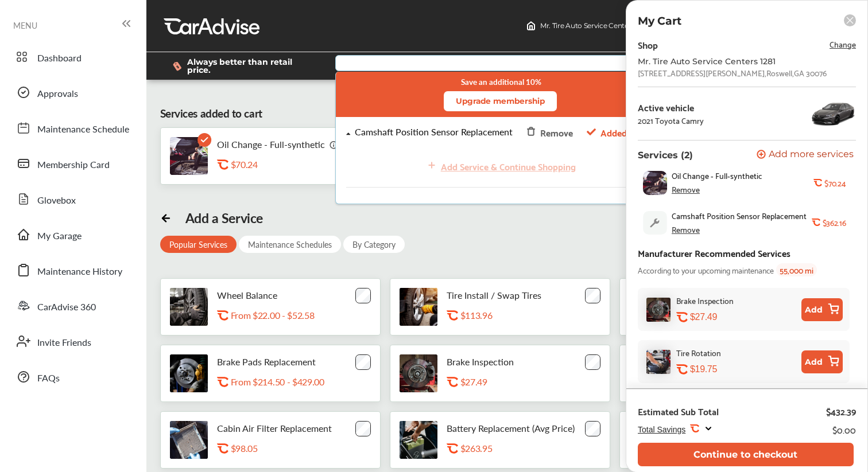 The width and height of the screenshot is (868, 472). Describe the element at coordinates (67, 307) in the screenshot. I see `span: CarAdvise 360` at that location.